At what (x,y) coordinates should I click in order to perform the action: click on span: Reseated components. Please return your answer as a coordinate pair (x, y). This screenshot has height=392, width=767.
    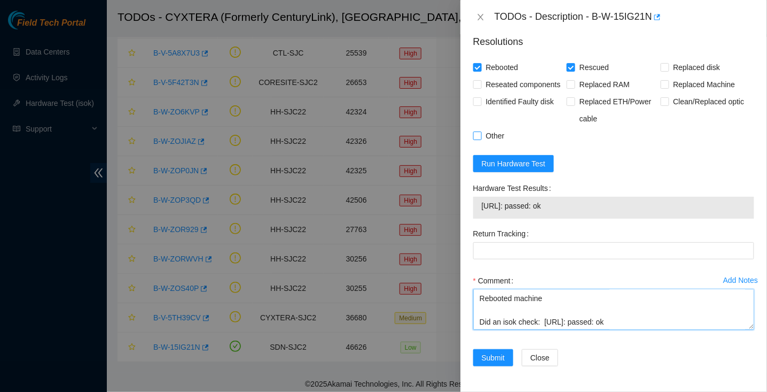
    Looking at the image, I should click on (524, 84).